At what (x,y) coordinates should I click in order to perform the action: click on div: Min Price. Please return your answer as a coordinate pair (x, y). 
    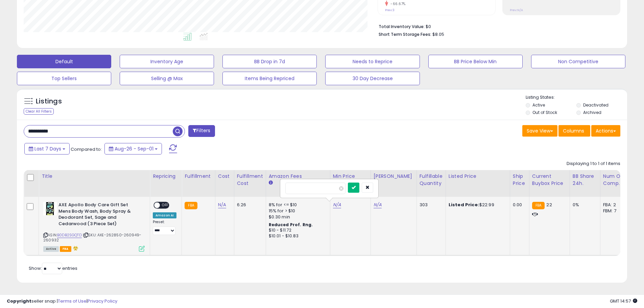
    Looking at the image, I should click on (350, 176).